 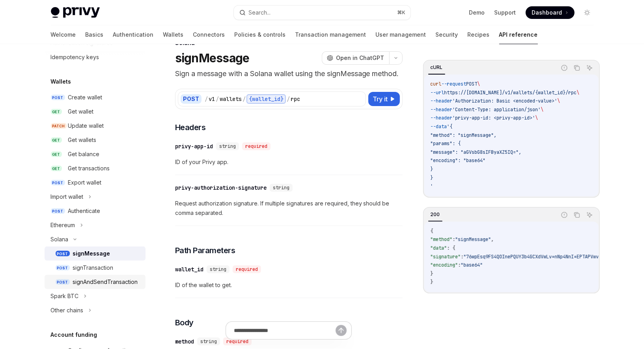 What do you see at coordinates (67, 310) in the screenshot?
I see `div: Other chains` at bounding box center [67, 310].